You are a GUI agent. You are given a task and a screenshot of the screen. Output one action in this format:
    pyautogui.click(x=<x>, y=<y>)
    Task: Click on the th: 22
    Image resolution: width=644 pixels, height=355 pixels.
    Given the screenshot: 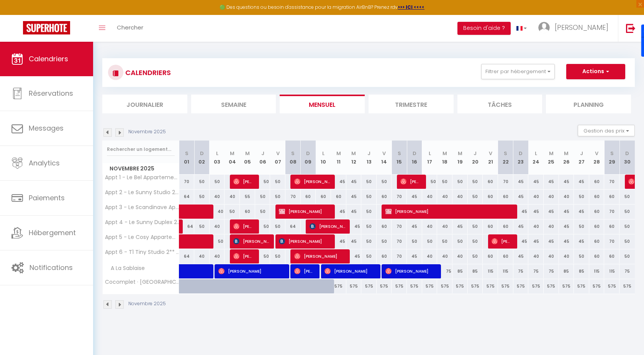 What is the action you would take?
    pyautogui.click(x=506, y=157)
    